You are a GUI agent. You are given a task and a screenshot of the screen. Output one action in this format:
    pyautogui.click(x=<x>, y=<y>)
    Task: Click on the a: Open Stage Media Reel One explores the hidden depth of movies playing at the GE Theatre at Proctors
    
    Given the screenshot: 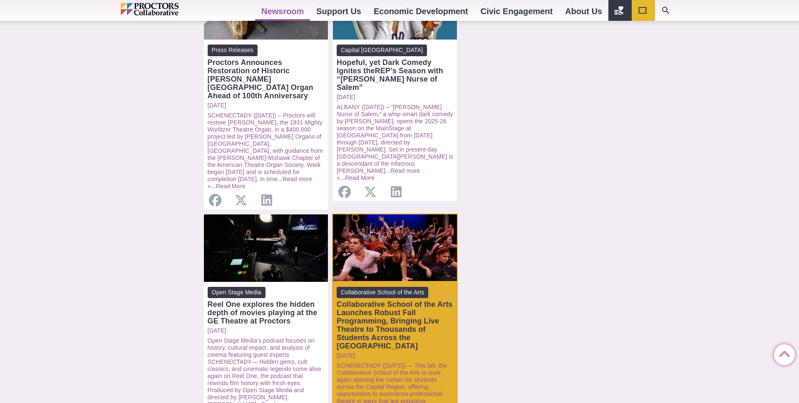 What is the action you would take?
    pyautogui.click(x=266, y=306)
    